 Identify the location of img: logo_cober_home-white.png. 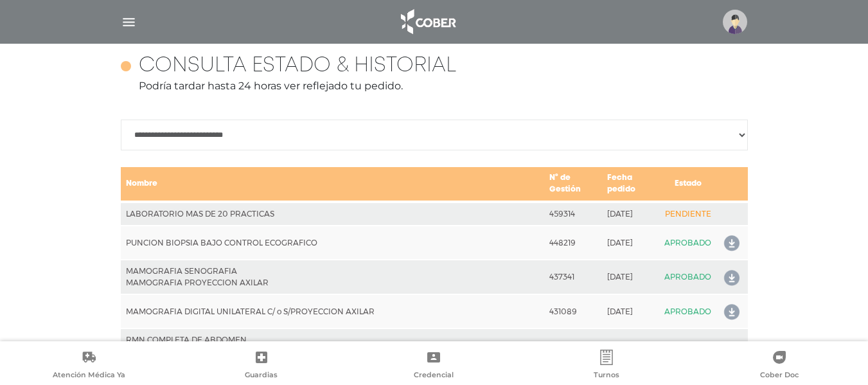
(428, 22).